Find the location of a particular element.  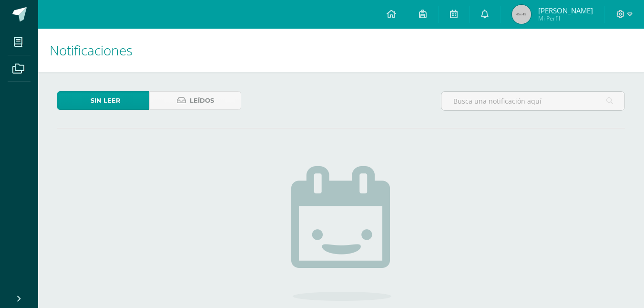

a: Sin leer is located at coordinates (103, 100).